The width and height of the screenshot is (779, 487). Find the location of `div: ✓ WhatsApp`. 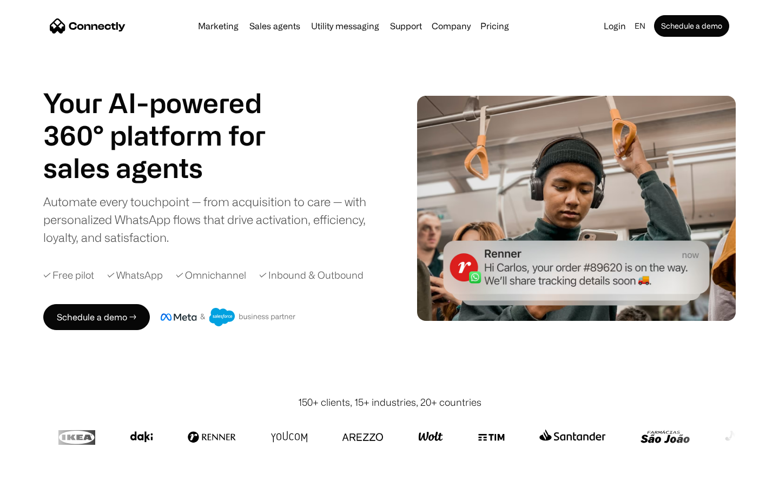

div: ✓ WhatsApp is located at coordinates (135, 275).